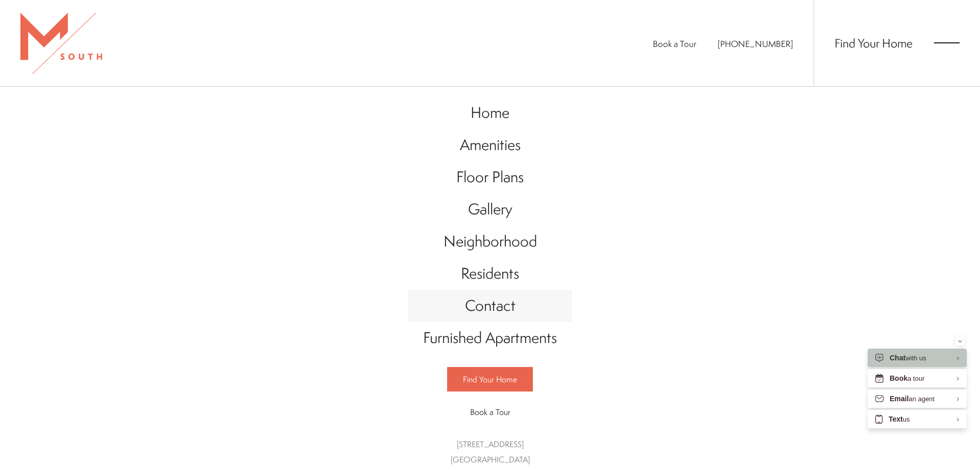 Image resolution: width=980 pixels, height=465 pixels. Describe the element at coordinates (490, 306) in the screenshot. I see `a: Go to Contact` at that location.